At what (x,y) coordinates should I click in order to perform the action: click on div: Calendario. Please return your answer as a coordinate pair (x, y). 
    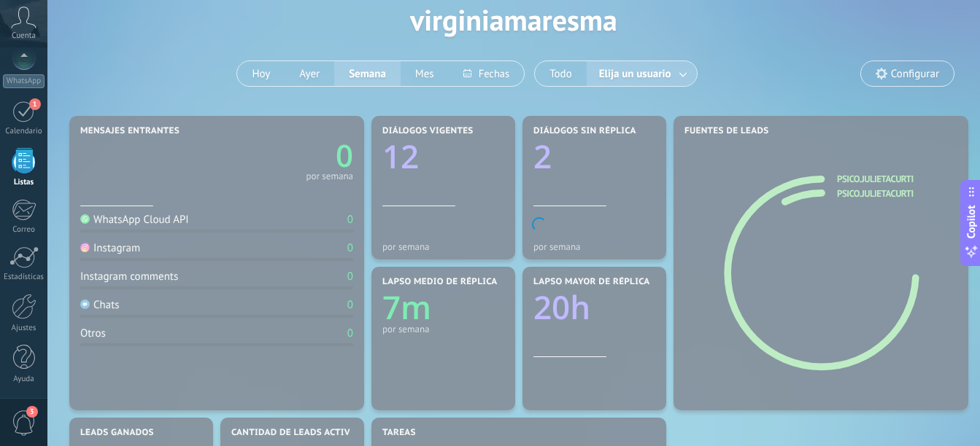
    Looking at the image, I should click on (24, 131).